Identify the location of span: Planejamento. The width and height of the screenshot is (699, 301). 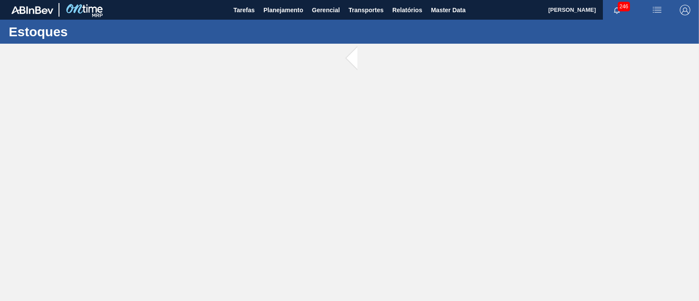
(283, 10).